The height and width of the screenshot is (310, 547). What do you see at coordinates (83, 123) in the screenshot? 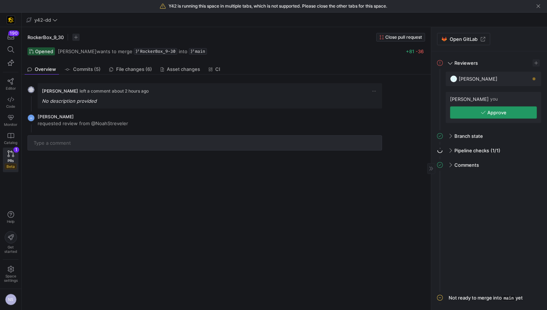
I see `p: requested review from @NoahStreveler` at bounding box center [83, 123].